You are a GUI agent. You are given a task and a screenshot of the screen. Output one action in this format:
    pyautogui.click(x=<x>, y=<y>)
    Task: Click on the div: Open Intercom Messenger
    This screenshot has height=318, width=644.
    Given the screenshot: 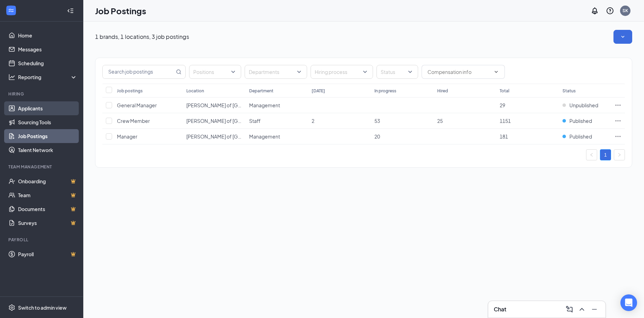 What is the action you would take?
    pyautogui.click(x=629, y=303)
    